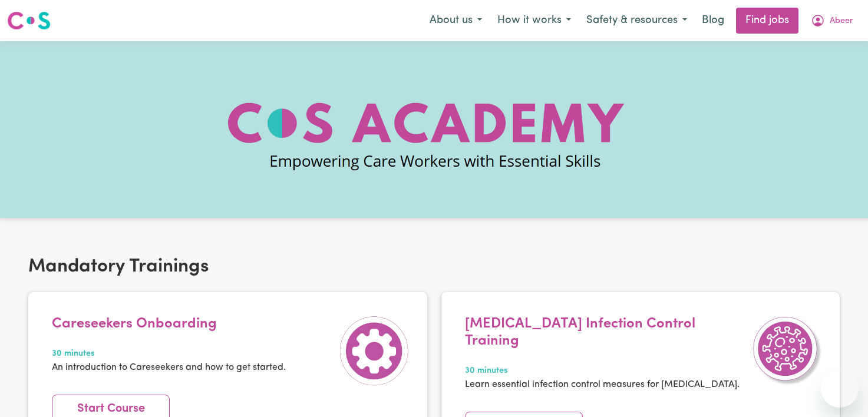 The image size is (868, 417). I want to click on button: My Account, so click(832, 20).